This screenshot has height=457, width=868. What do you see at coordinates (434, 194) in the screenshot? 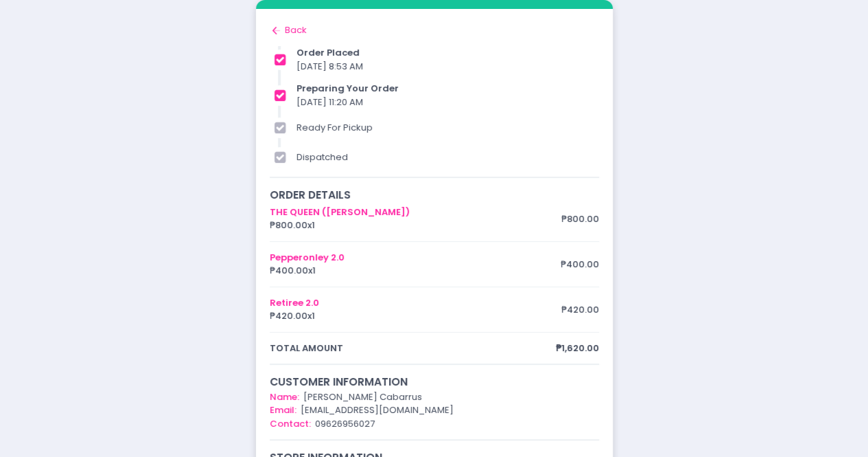
I see `div: order details` at bounding box center [434, 194].